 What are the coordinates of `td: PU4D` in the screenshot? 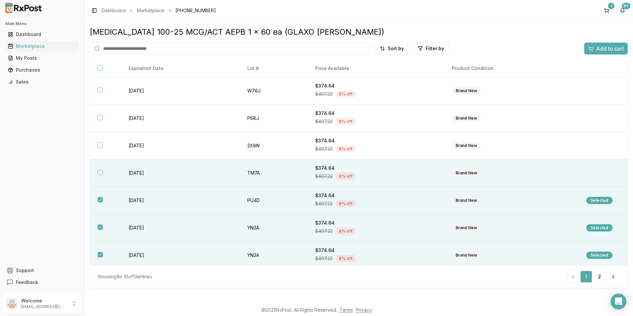 It's located at (273, 200).